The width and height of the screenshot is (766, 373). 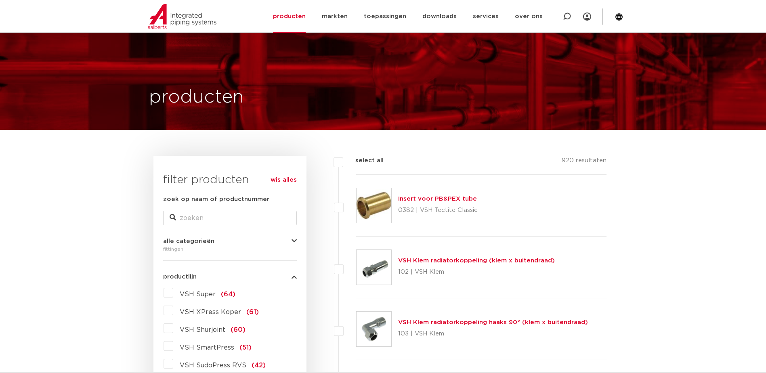 What do you see at coordinates (196, 97) in the screenshot?
I see `h1: producten` at bounding box center [196, 97].